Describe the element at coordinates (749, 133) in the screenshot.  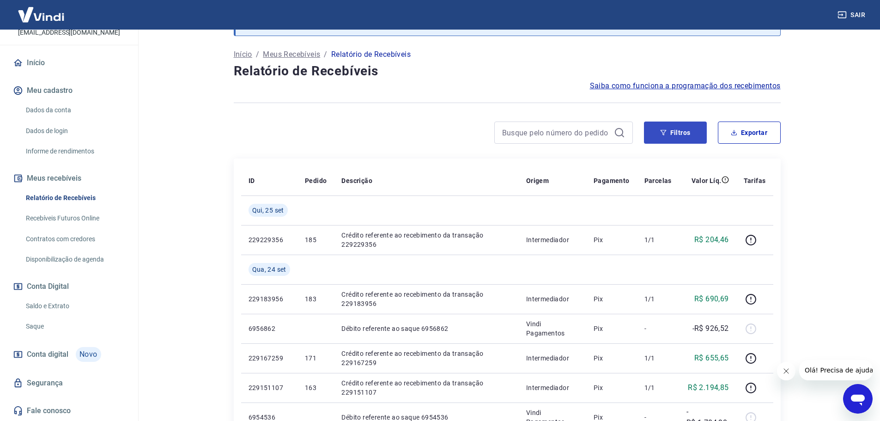
I see `button: Exportar` at that location.